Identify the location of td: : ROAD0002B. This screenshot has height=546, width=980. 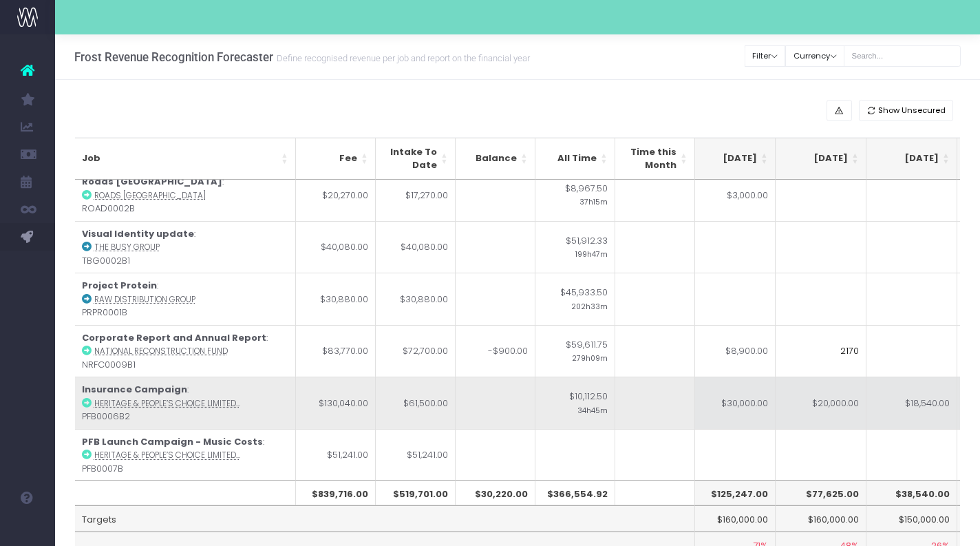
(185, 195).